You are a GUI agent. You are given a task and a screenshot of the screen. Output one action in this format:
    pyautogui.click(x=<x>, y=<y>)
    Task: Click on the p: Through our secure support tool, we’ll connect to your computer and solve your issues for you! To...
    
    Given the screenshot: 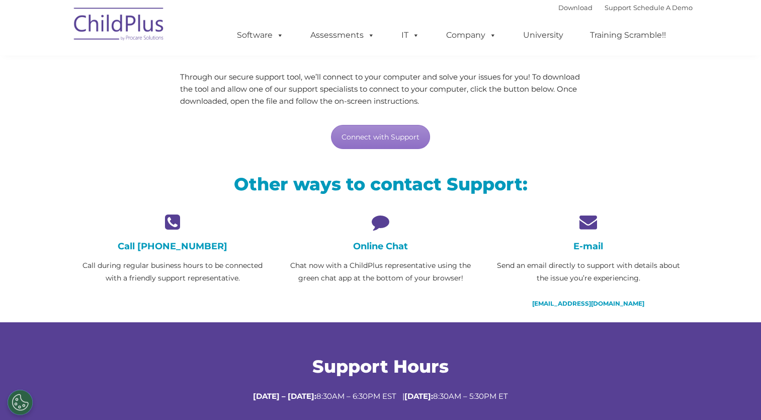 What is the action you would take?
    pyautogui.click(x=380, y=89)
    